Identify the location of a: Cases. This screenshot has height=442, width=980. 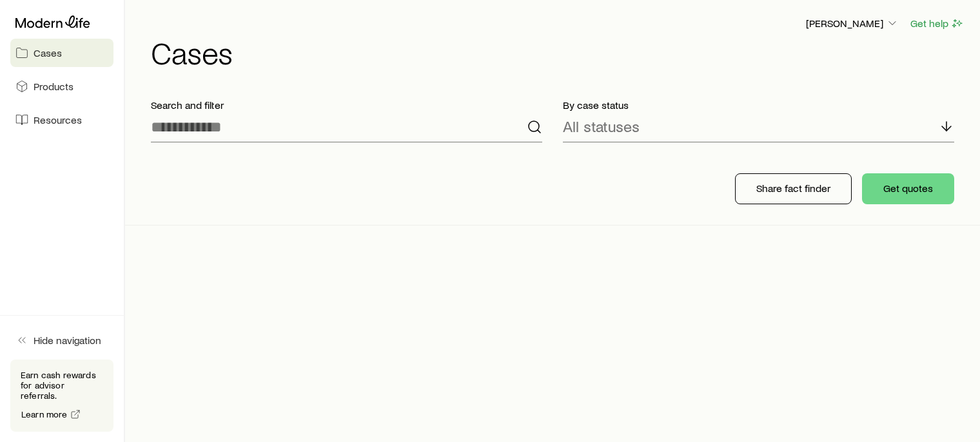
(62, 53).